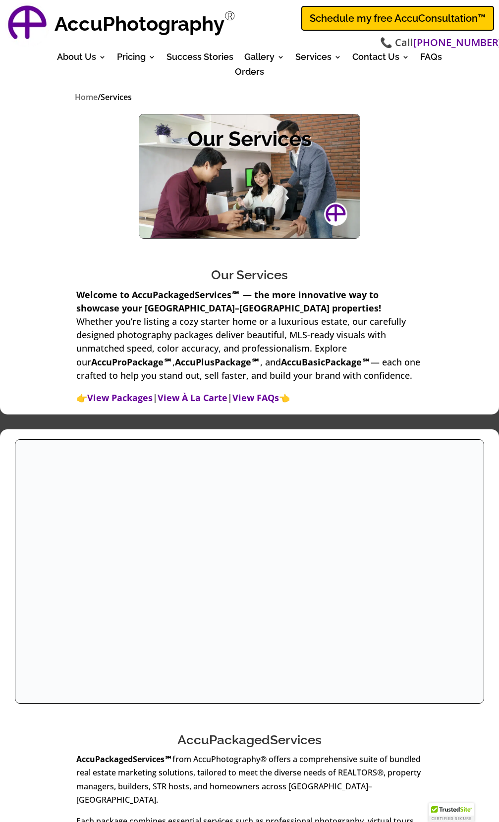 The height and width of the screenshot is (822, 499). I want to click on a: About Us, so click(81, 59).